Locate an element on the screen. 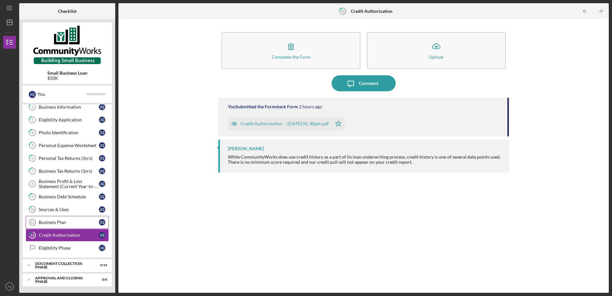  tspan: 9 is located at coordinates (32, 197).